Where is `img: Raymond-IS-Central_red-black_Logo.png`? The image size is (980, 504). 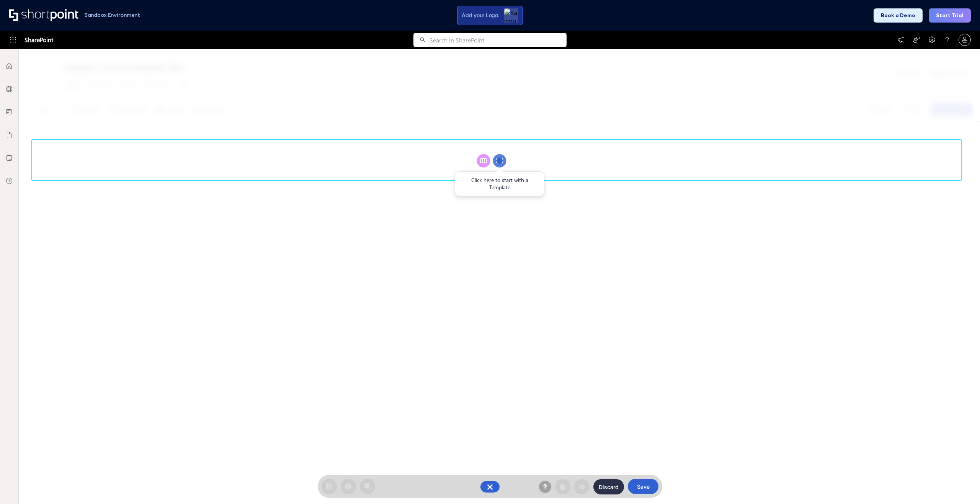 img: Raymond-IS-Central_red-black_Logo.png is located at coordinates (511, 15).